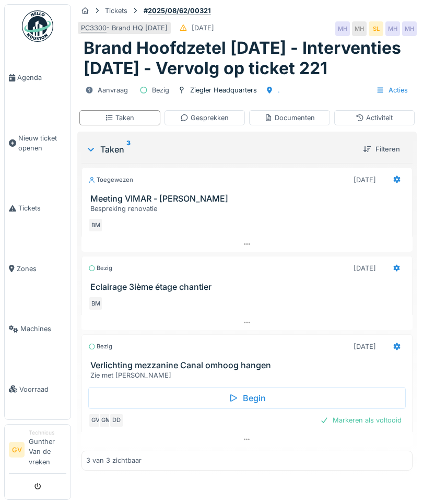 The image size is (423, 504). Describe the element at coordinates (114, 460) in the screenshot. I see `div: 3 van 3 zichtbaar` at that location.